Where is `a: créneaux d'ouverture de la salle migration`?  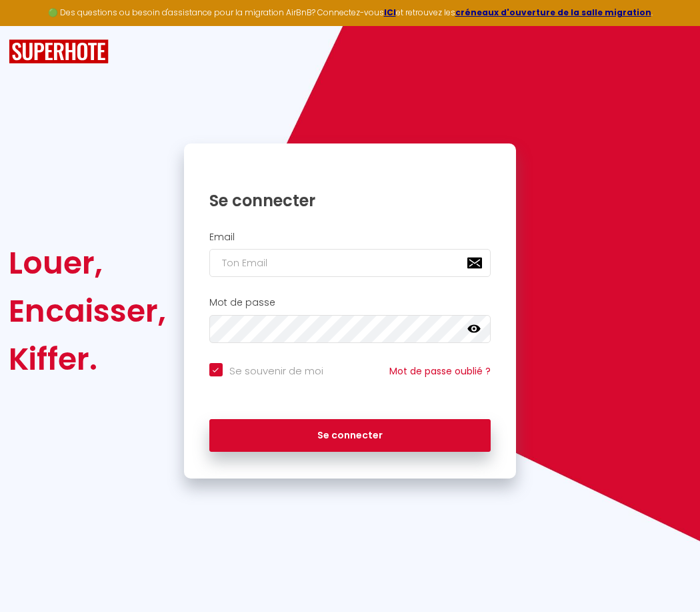 a: créneaux d'ouverture de la salle migration is located at coordinates (553, 12).